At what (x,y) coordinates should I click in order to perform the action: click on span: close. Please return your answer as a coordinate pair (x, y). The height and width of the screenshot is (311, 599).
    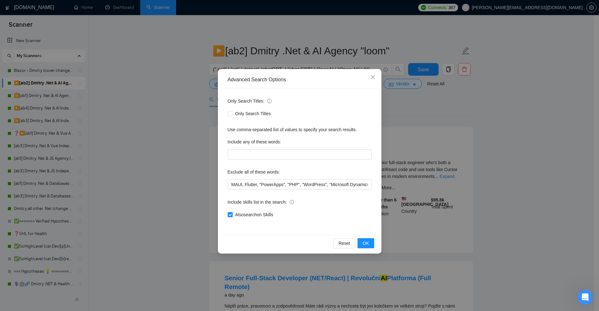
    Looking at the image, I should click on (373, 77).